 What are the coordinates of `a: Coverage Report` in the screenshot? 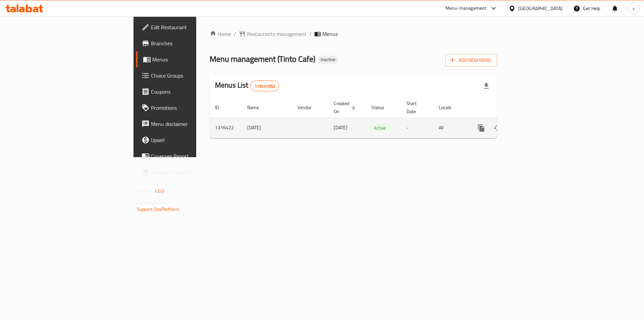 It's located at (189, 156).